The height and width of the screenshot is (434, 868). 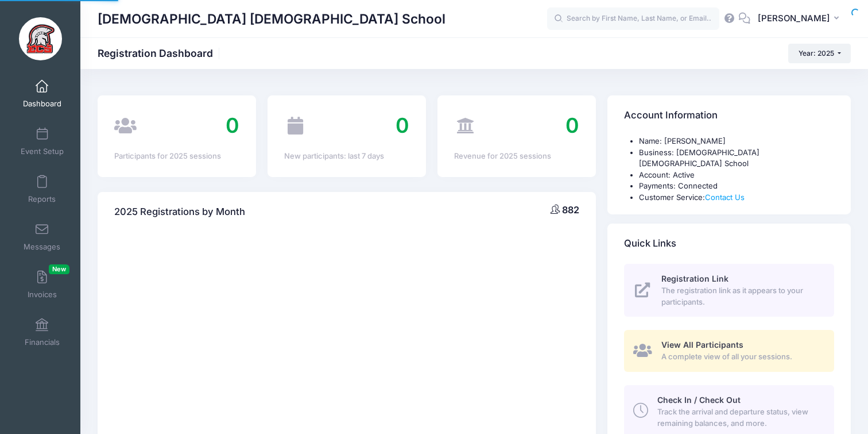 What do you see at coordinates (42, 151) in the screenshot?
I see `span: Event Setup` at bounding box center [42, 151].